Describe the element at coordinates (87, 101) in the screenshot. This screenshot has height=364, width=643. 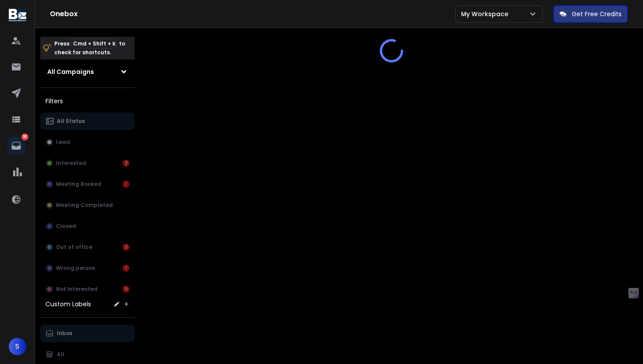
I see `h3: Filters` at that location.